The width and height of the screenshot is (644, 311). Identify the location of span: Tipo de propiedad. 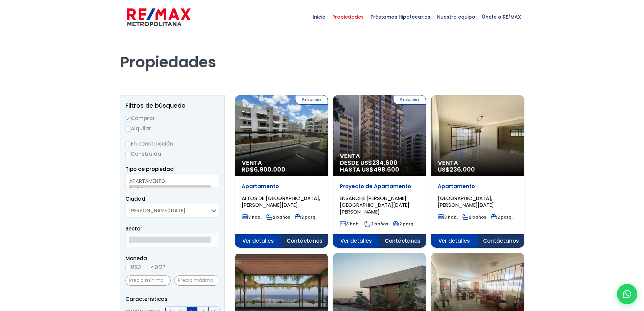
(150, 169).